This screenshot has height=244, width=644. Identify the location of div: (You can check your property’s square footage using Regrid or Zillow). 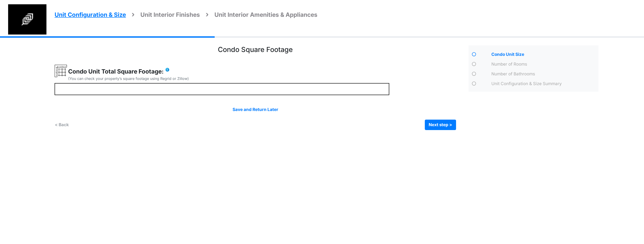
(128, 78).